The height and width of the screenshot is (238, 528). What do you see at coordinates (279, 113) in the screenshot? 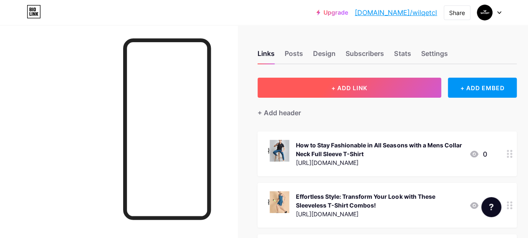
I see `div: + Add header` at bounding box center [279, 113].